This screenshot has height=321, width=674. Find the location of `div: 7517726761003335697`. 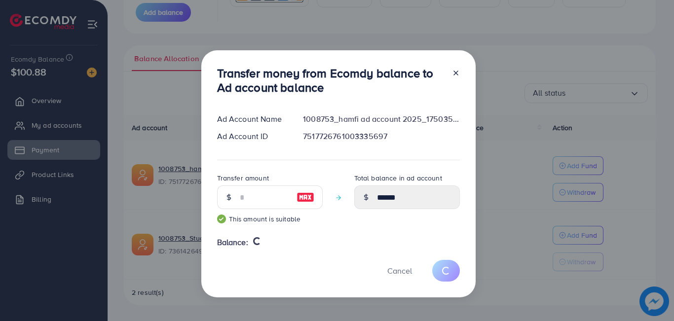

div: 7517726761003335697 is located at coordinates (381, 136).